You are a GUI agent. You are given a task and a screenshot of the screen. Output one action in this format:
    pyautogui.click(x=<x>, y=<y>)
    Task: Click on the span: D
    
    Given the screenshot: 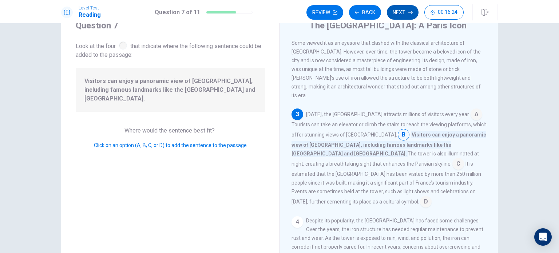 What is the action you would take?
    pyautogui.click(x=426, y=202)
    